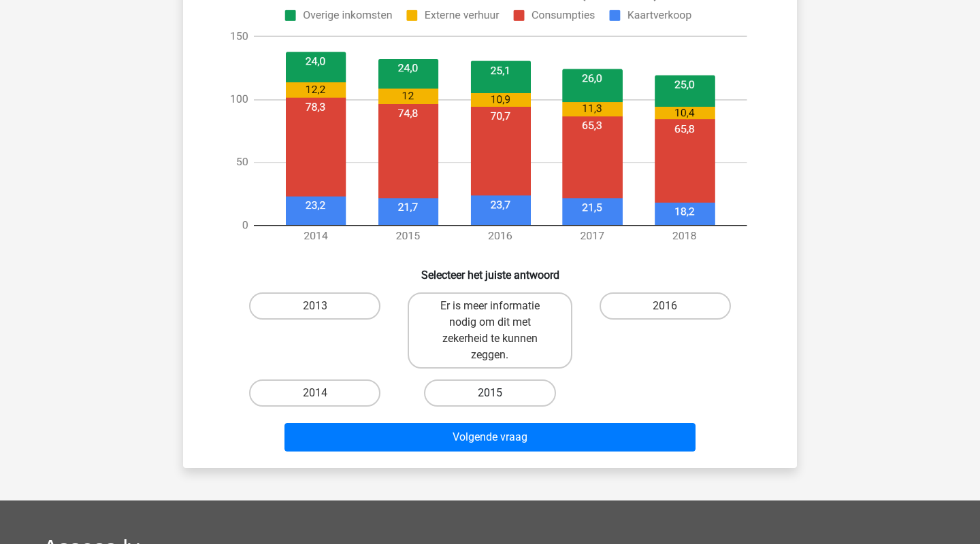 The width and height of the screenshot is (980, 544). What do you see at coordinates (489, 393) in the screenshot?
I see `label: 2015` at bounding box center [489, 393].